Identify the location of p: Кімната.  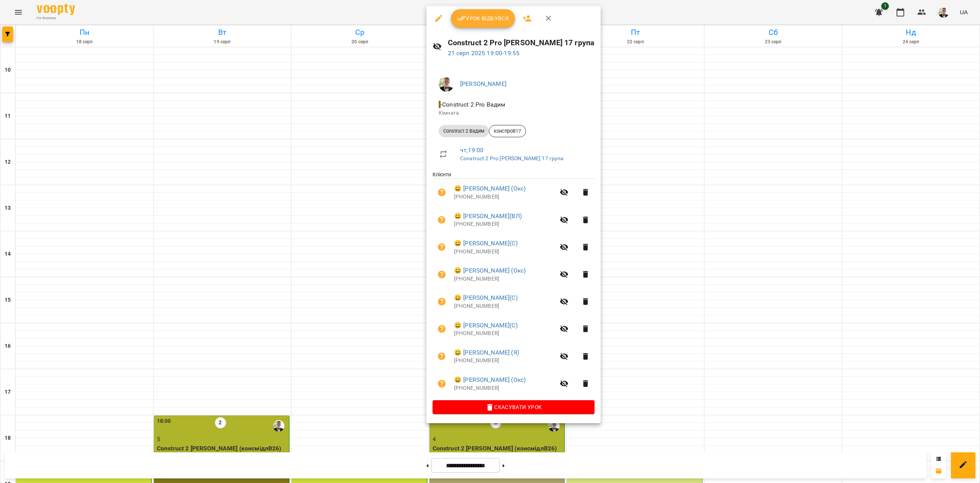
(514, 113).